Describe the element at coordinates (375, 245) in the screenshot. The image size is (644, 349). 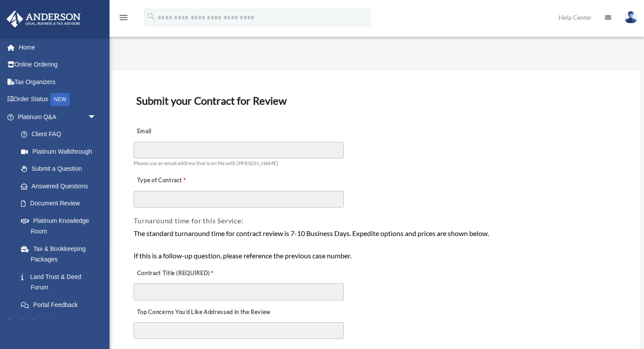
I see `div: The standard turnaround time for contract review is 7-10 Business Days. Expedite options and pric...` at that location.